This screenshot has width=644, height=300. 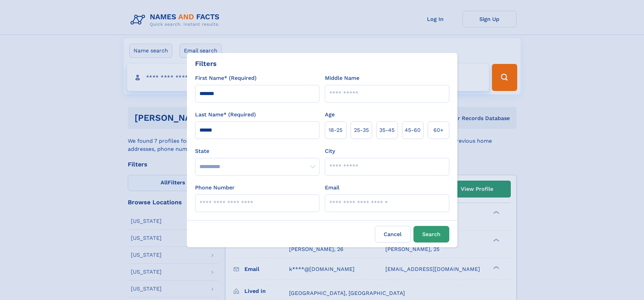 What do you see at coordinates (206, 64) in the screenshot?
I see `div: Filters` at bounding box center [206, 64].